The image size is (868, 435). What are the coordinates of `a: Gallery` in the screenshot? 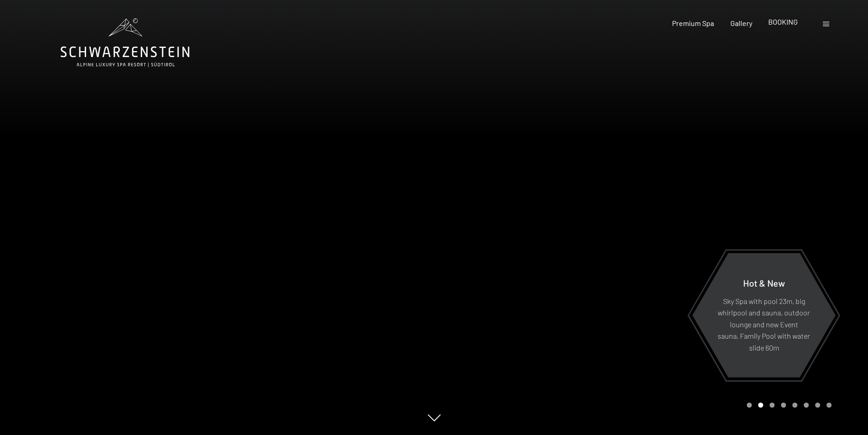 It's located at (741, 23).